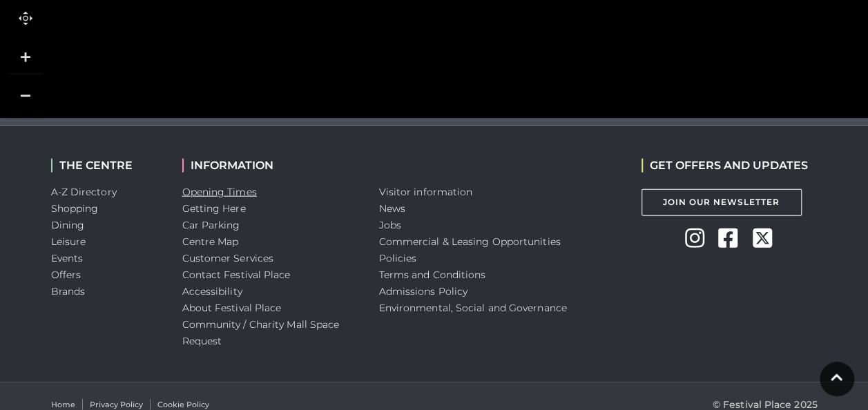 Image resolution: width=868 pixels, height=410 pixels. What do you see at coordinates (393, 208) in the screenshot?
I see `a: News` at bounding box center [393, 208].